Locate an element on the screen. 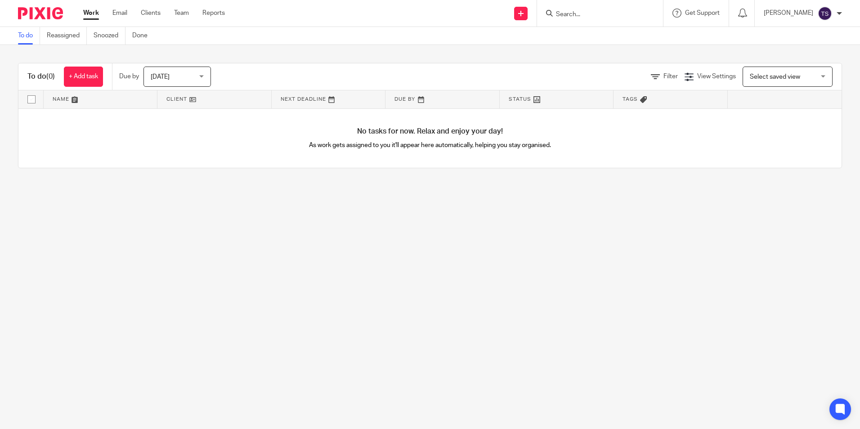 This screenshot has width=860, height=429. h4: No tasks for now. Relax and enjoy your day! is located at coordinates (430, 131).